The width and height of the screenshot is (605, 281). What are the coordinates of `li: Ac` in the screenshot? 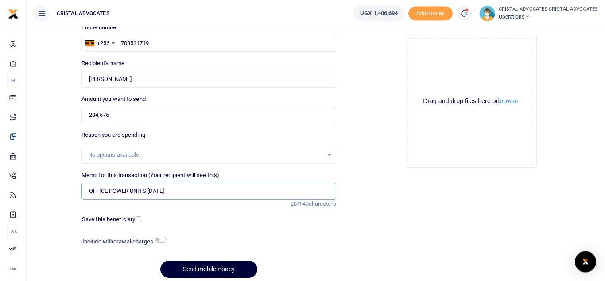 It's located at (13, 231).